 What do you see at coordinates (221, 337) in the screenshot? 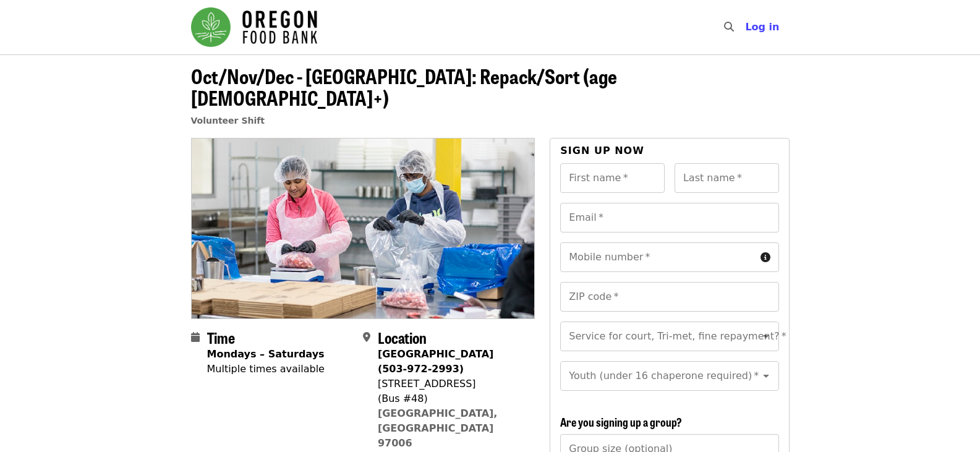
I see `span: Time` at bounding box center [221, 337].